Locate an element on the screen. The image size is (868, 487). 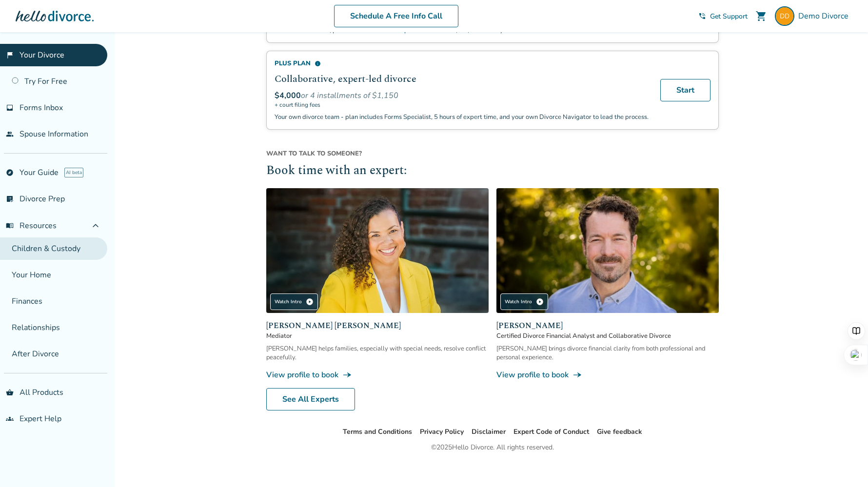
span: Want to talk to someone? is located at coordinates (492, 153).